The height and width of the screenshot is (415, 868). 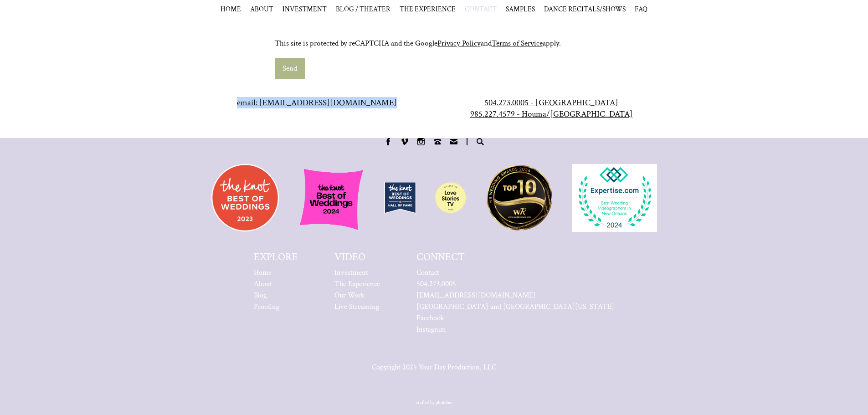 I want to click on a: About, so click(x=276, y=284).